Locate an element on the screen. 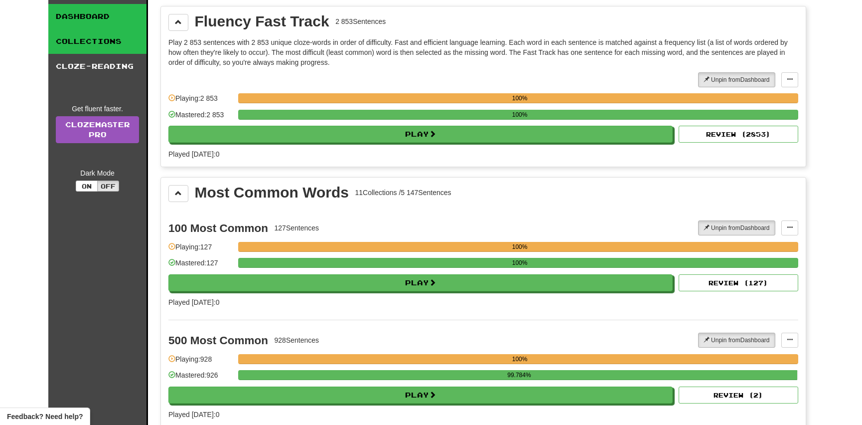 This screenshot has height=425, width=862. div: 99.784% is located at coordinates (519, 375).